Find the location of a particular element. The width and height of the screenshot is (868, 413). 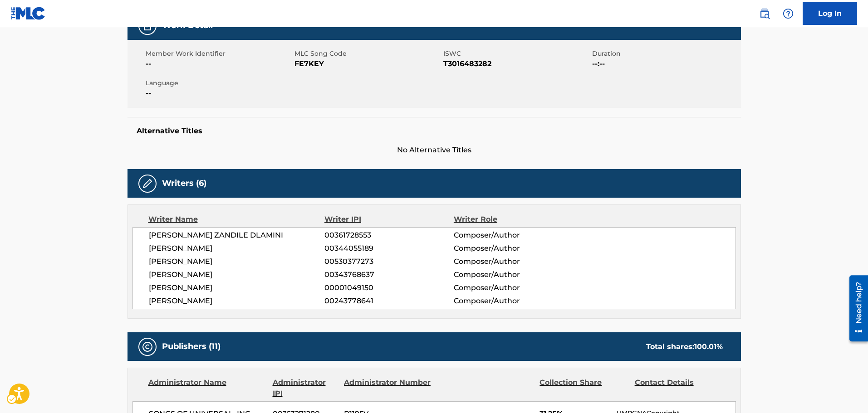

div: Administrator IPI is located at coordinates (305, 389).